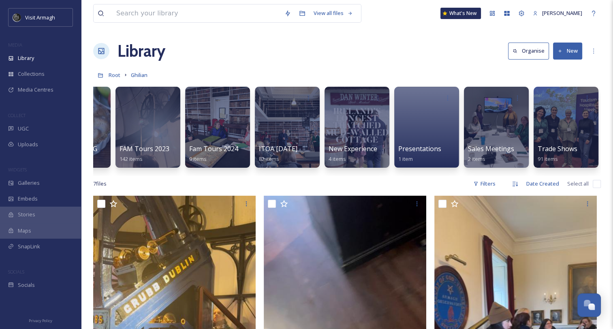 This screenshot has width=613, height=329. What do you see at coordinates (528, 51) in the screenshot?
I see `button: Organise` at bounding box center [528, 51].